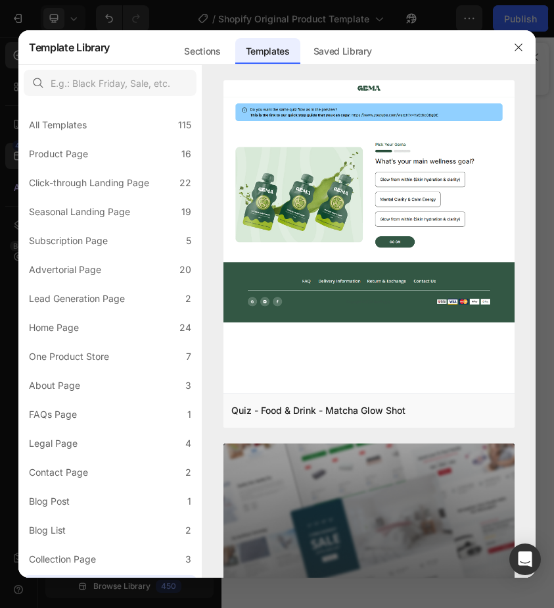  I want to click on div: Seasonal Landing Page, so click(80, 212).